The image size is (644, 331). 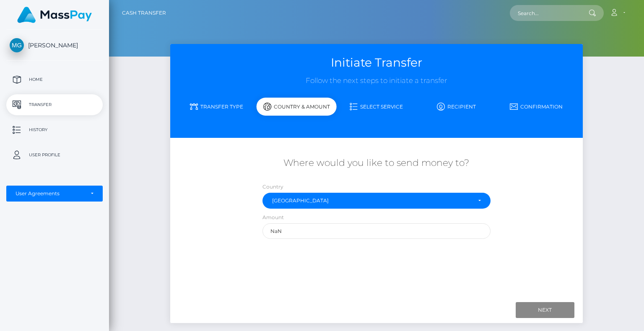 I want to click on button: User Agreements, so click(x=55, y=193).